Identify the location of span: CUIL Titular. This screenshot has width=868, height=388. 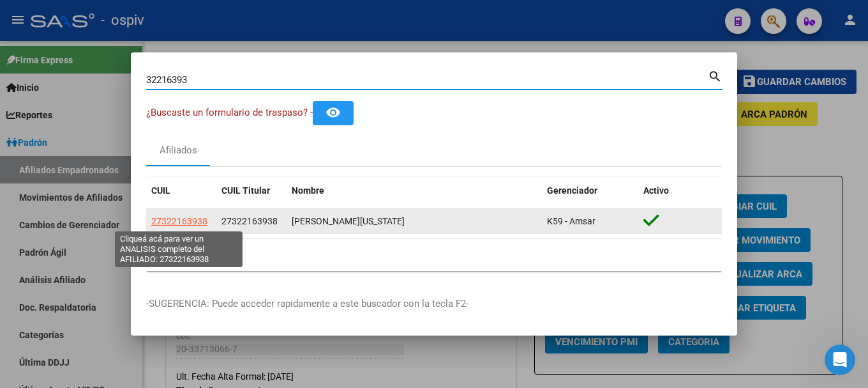
(245, 190).